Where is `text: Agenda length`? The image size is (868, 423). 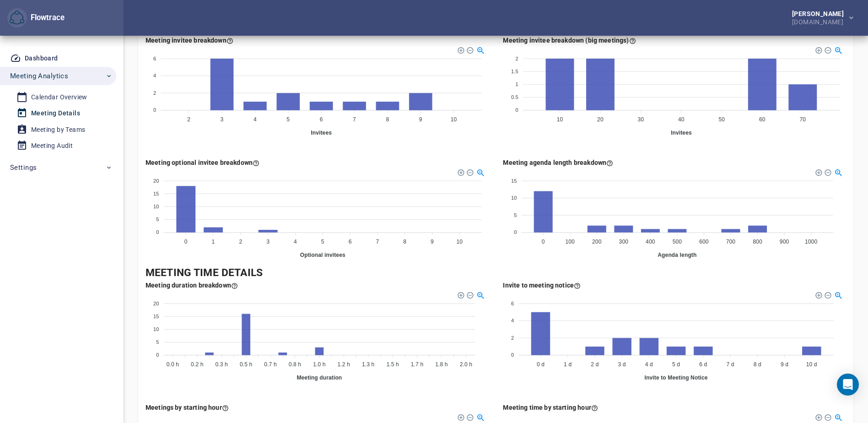
text: Agenda length is located at coordinates (677, 255).